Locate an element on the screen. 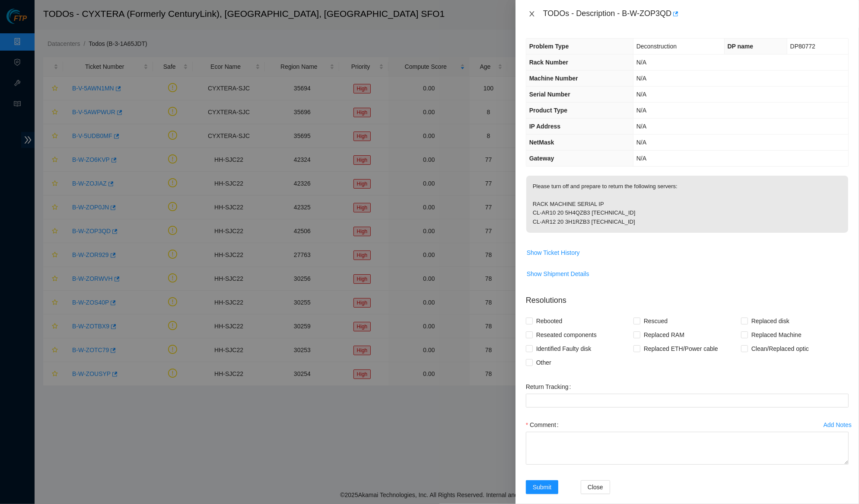 This screenshot has height=504, width=859. span: NetMask is located at coordinates (542, 142).